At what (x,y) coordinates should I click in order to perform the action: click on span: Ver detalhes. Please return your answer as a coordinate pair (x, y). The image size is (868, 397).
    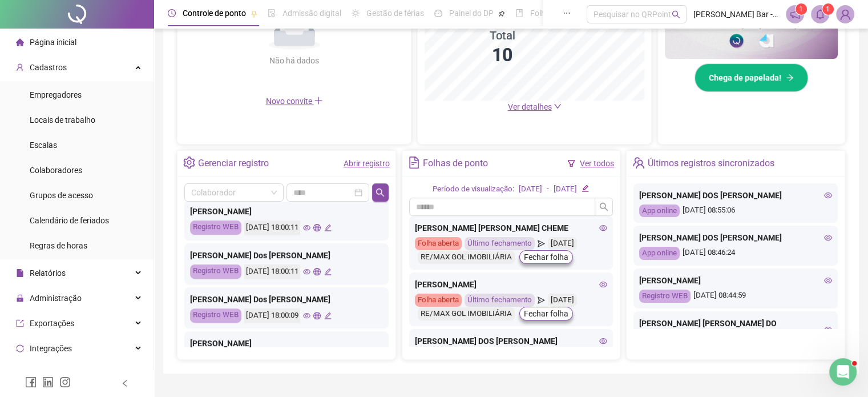
    Looking at the image, I should click on (530, 106).